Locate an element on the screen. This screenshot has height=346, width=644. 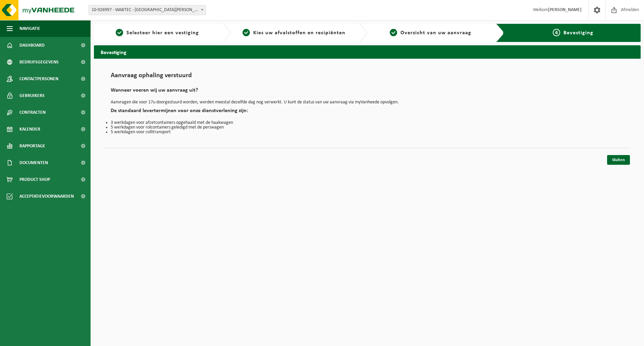
p: Aanvragen die voor 17u doorgestuurd worden, worden meestal dezelfde dag nog verwerkt. U kunt de s... is located at coordinates (367, 102).